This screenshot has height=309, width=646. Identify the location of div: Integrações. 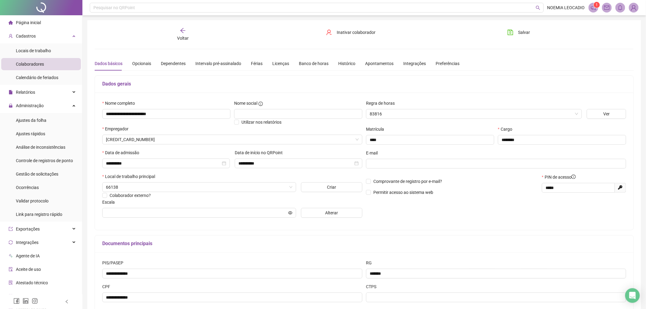
(415, 64).